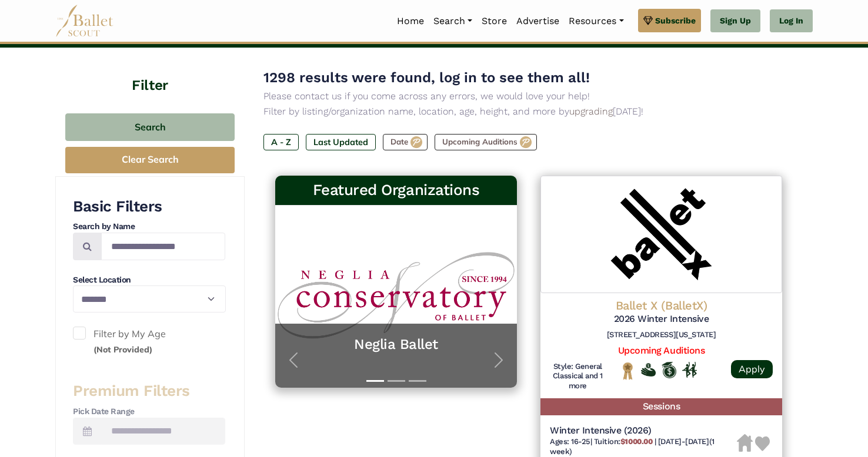 This screenshot has height=457, width=868. I want to click on h5: Sessions, so click(662, 407).